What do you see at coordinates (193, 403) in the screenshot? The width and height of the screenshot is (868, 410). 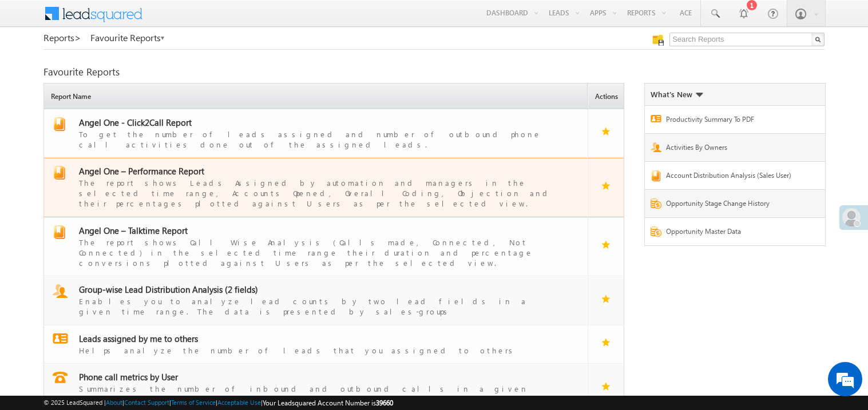 I see `a: Terms of Service` at bounding box center [193, 403].